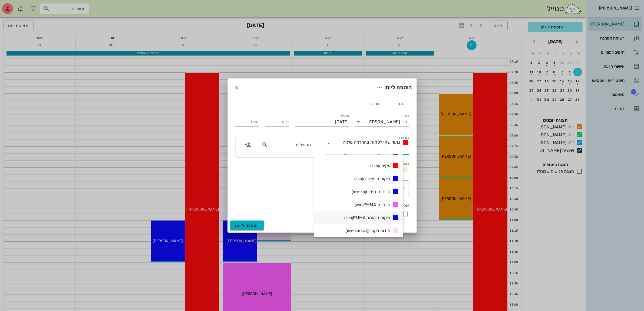 This screenshot has width=644, height=311. I want to click on small: (30 דקות), so click(359, 192).